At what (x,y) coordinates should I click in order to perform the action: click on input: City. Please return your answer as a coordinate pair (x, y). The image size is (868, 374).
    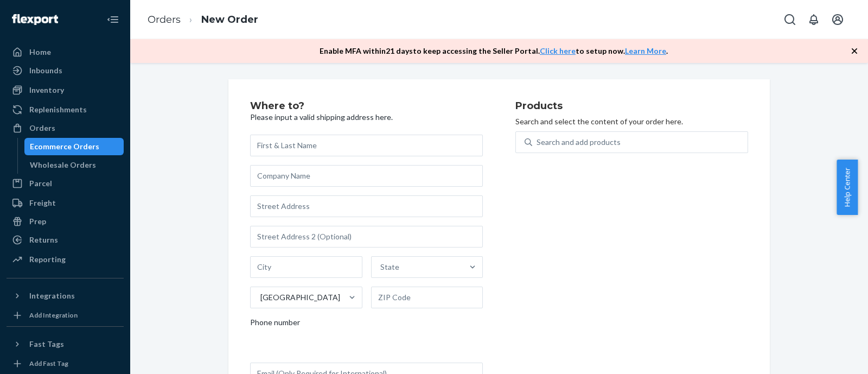
    Looking at the image, I should click on (306, 267).